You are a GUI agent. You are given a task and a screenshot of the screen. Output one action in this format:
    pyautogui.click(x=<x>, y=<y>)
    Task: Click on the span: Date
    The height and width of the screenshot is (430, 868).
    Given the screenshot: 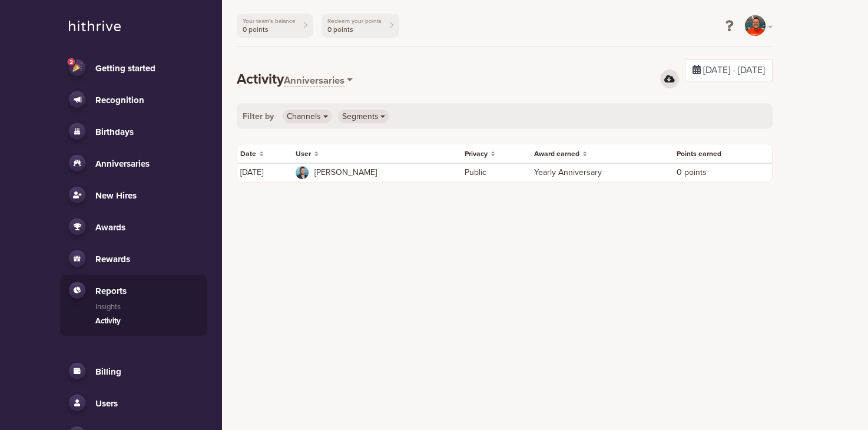 What is the action you would take?
    pyautogui.click(x=252, y=154)
    